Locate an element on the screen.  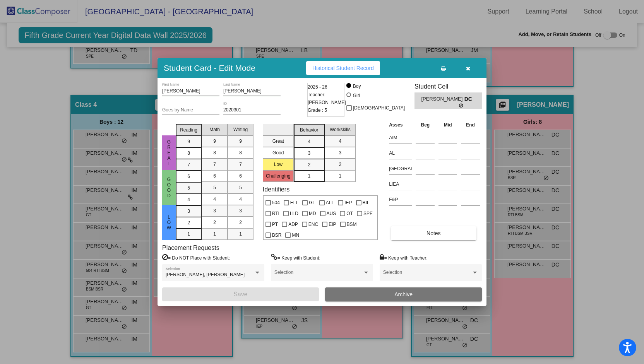
label: = Do NOT Place with Student: is located at coordinates (196, 258).